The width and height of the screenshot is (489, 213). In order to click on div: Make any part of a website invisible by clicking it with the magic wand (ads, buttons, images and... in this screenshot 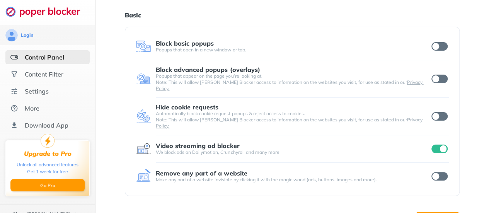, I will do `click(293, 180)`.